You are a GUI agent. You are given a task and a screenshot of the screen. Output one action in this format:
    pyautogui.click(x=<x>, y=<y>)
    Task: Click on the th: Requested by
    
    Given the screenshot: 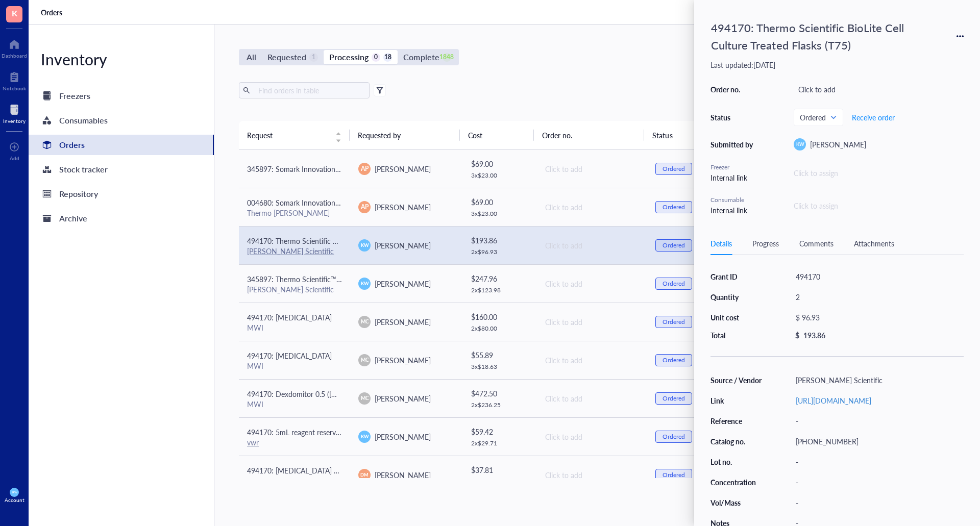 What is the action you would take?
    pyautogui.click(x=405, y=135)
    